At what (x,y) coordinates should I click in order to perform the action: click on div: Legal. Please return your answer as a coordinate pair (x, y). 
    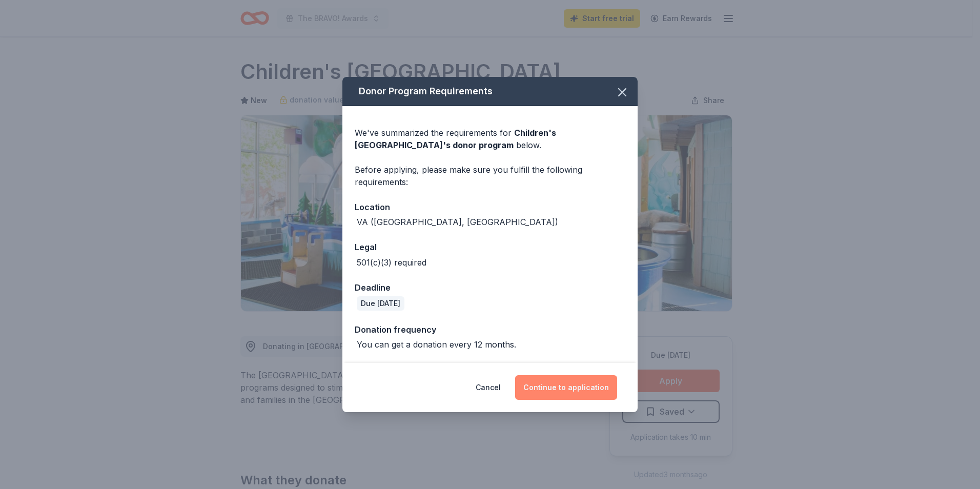
    Looking at the image, I should click on (490, 247).